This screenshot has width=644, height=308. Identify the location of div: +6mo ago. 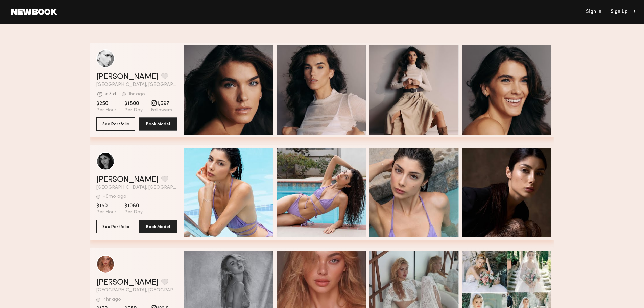
(115, 197).